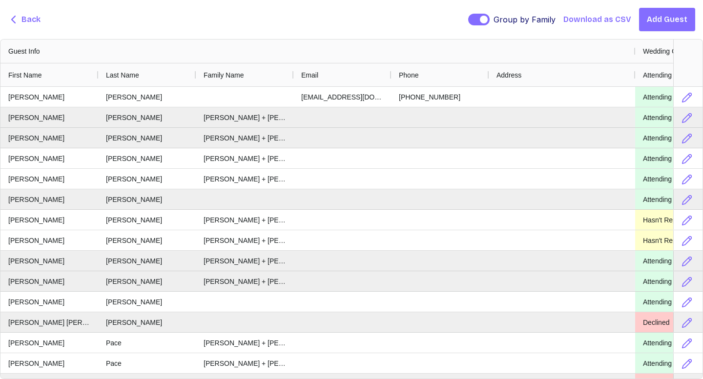 This screenshot has height=379, width=703. What do you see at coordinates (509, 75) in the screenshot?
I see `span: Address` at bounding box center [509, 75].